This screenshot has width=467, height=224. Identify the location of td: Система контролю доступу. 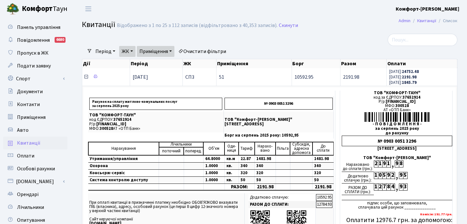
(124, 180).